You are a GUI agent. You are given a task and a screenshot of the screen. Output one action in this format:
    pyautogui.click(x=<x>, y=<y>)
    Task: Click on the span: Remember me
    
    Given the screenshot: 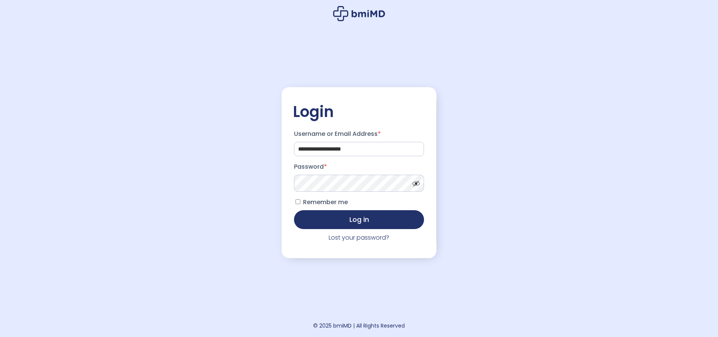 What is the action you would take?
    pyautogui.click(x=325, y=202)
    